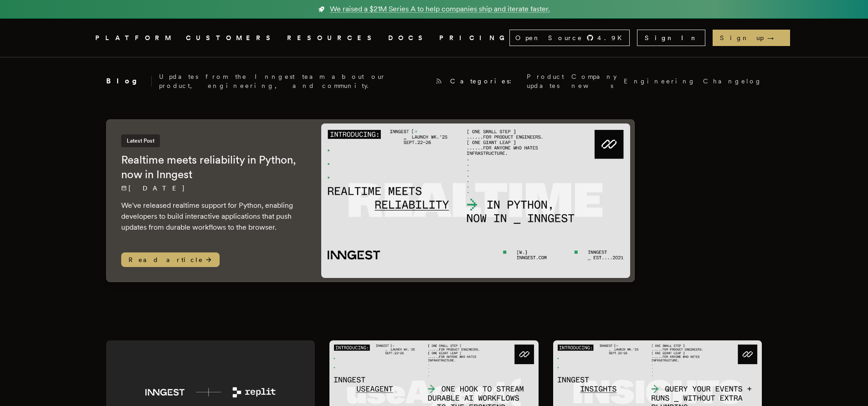  I want to click on a: Engineering, so click(660, 81).